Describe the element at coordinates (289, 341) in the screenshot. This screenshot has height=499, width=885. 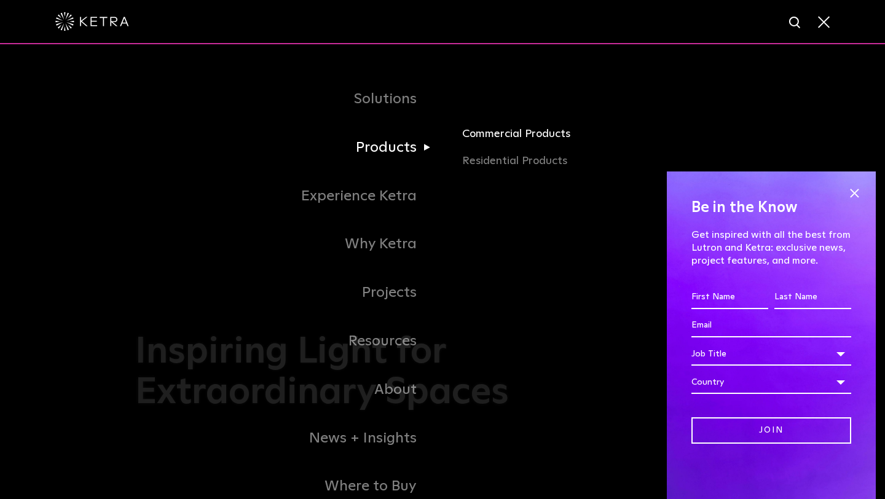
I see `a: Resources` at that location.